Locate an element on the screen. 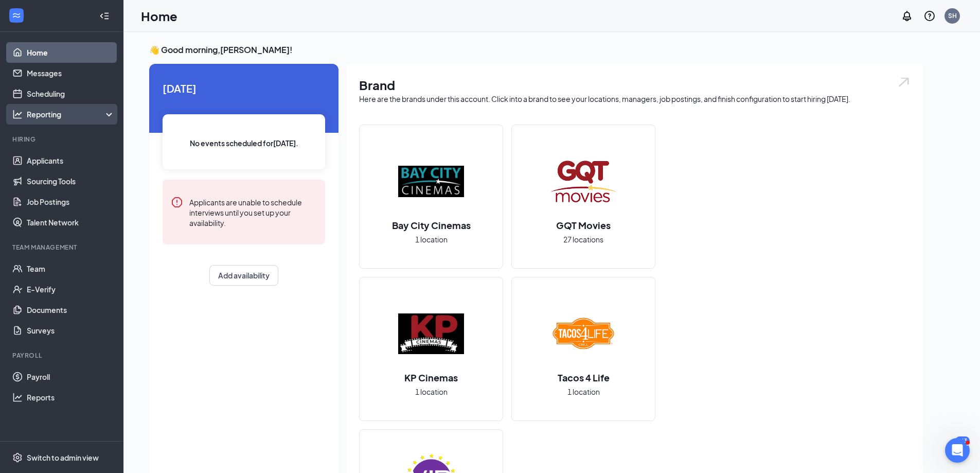 Image resolution: width=980 pixels, height=473 pixels. div: SH is located at coordinates (953, 15).